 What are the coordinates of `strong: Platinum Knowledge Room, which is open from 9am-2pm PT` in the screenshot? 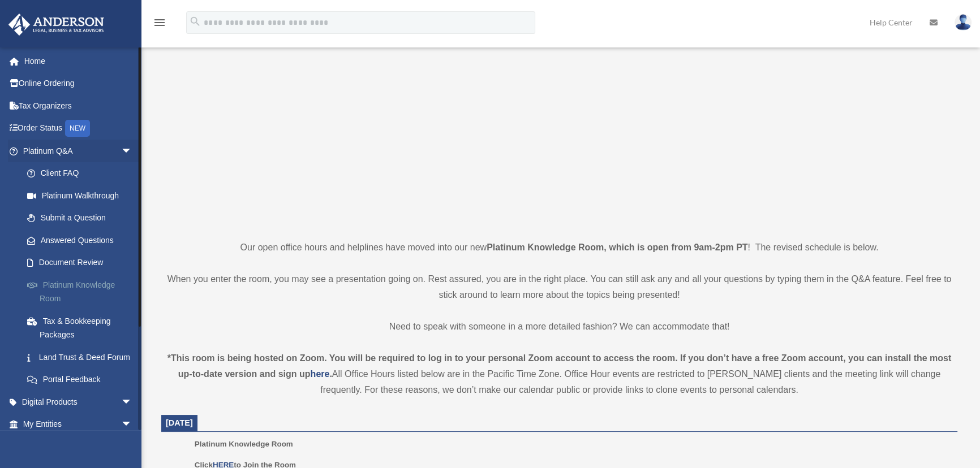 It's located at (617, 247).